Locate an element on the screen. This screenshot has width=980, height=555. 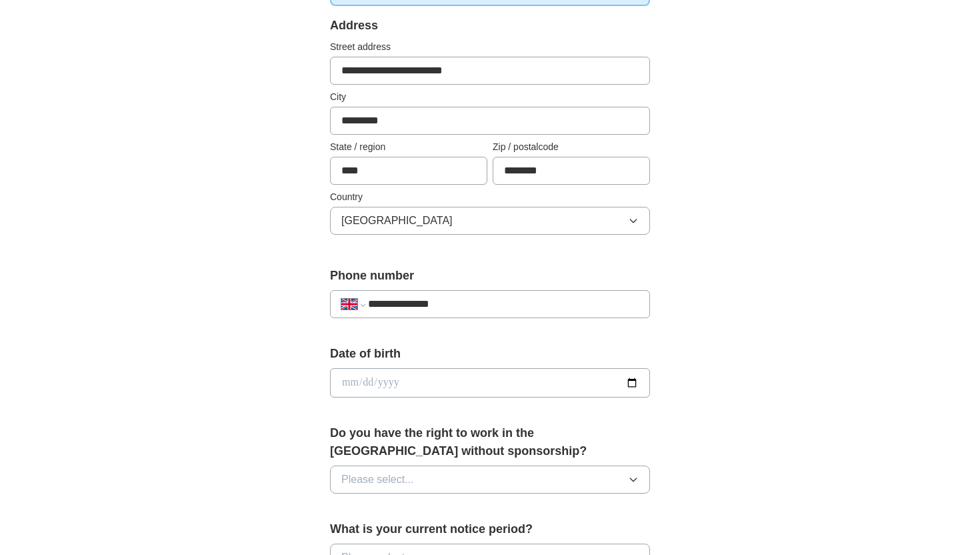
label: Phone number is located at coordinates (490, 276).